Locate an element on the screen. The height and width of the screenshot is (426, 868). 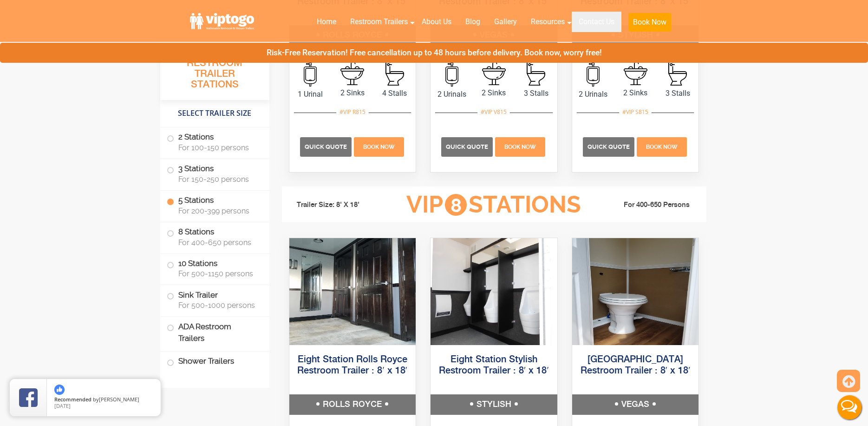
a: About Us is located at coordinates (437, 22).